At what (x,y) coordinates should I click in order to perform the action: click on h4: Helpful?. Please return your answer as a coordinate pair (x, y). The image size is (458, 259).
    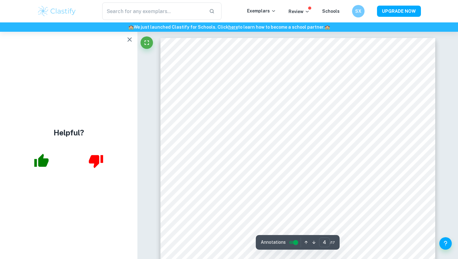
    Looking at the image, I should click on (69, 133).